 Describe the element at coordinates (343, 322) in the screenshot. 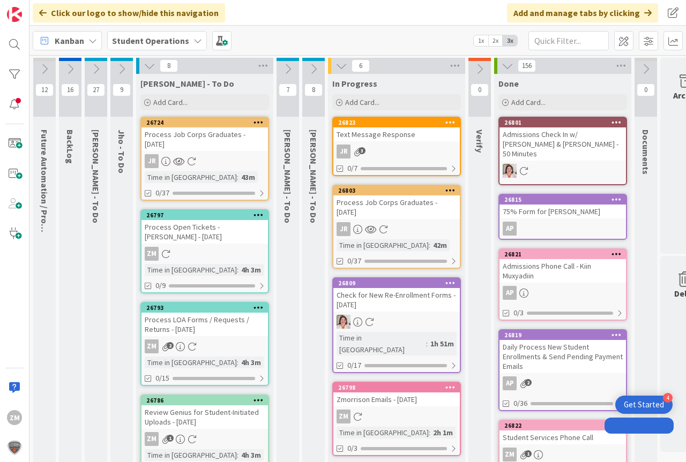

I see `img: EW` at that location.